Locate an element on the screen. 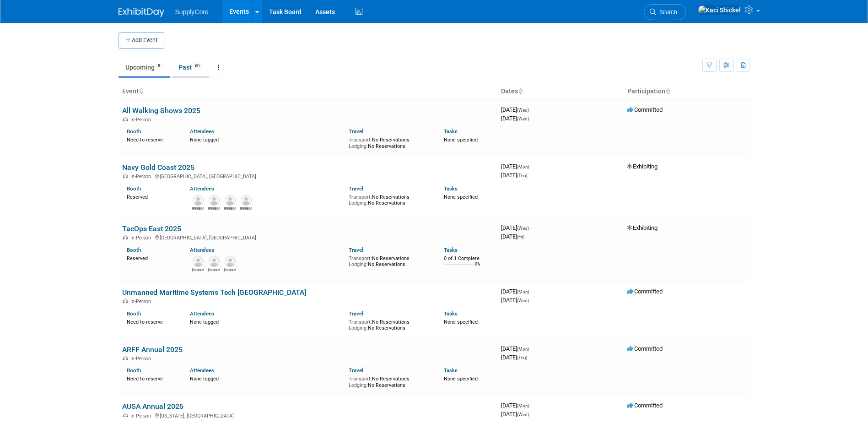 This screenshot has width=868, height=423. a: AUSA Annual 2025 is located at coordinates (153, 406).